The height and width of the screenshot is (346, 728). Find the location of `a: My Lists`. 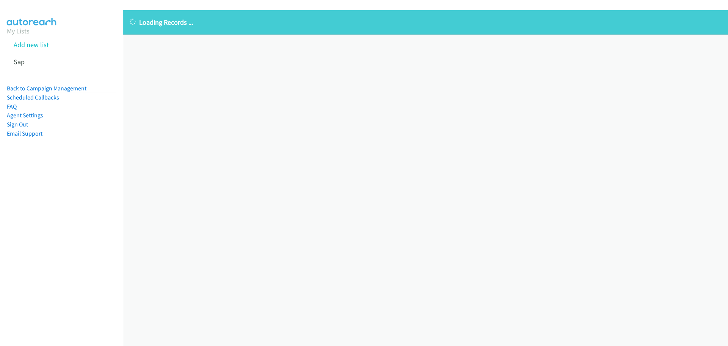

a: My Lists is located at coordinates (18, 31).